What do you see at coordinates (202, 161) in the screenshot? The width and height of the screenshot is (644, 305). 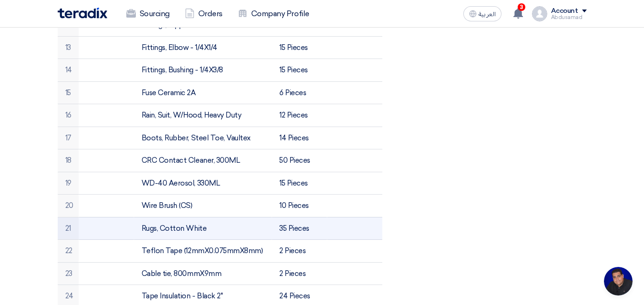 I see `td: CRC Contact Cleaner, 300ML` at bounding box center [202, 161].